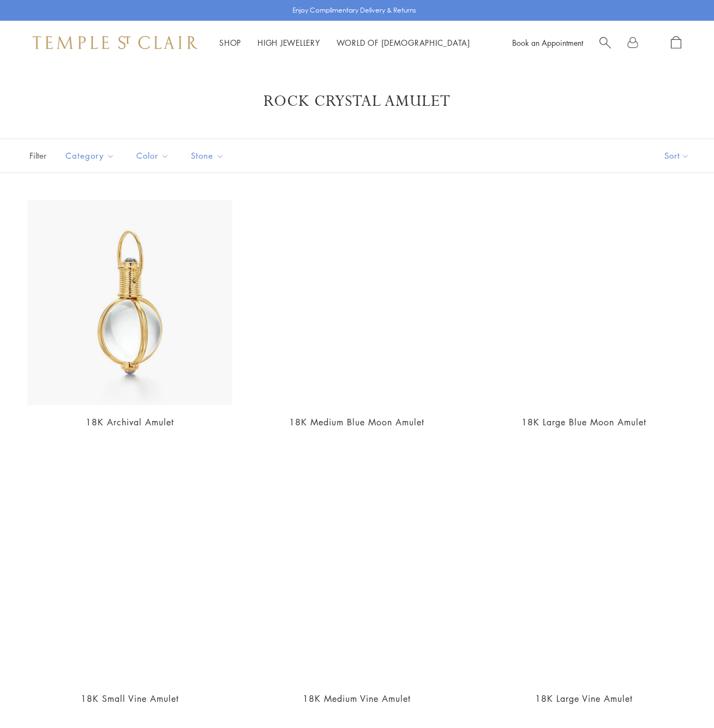 The height and width of the screenshot is (728, 714). I want to click on nav: Main navigation, so click(345, 43).